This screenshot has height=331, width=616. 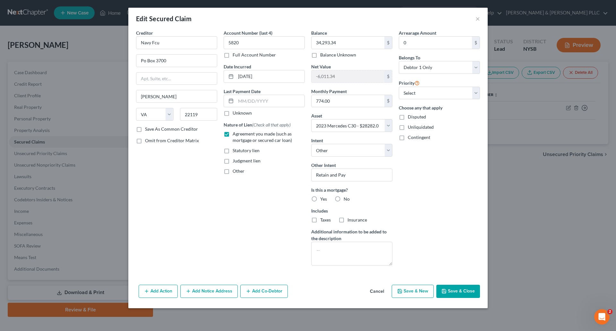 I want to click on button: Save & Close, so click(x=458, y=292).